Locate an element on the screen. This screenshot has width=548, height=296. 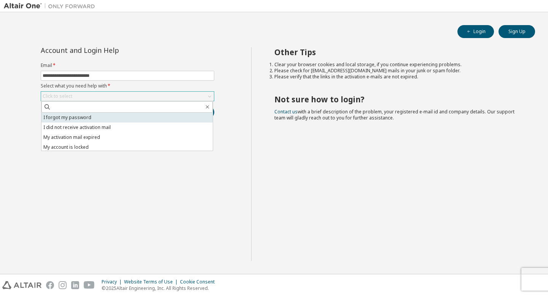
button: Login is located at coordinates (475, 32).